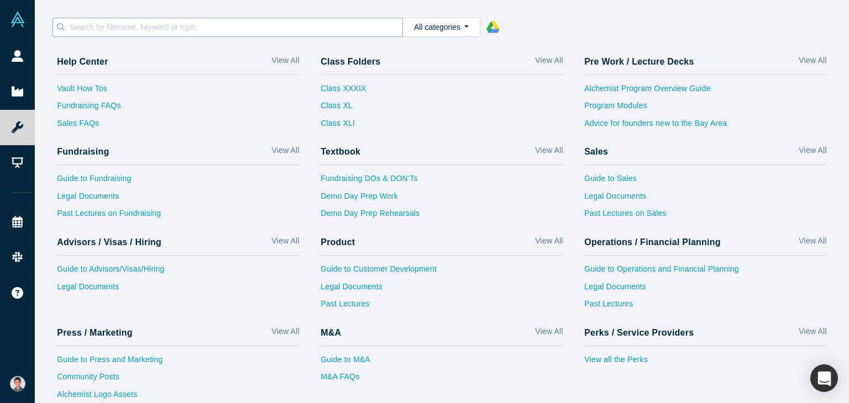  Describe the element at coordinates (442, 217) in the screenshot. I see `a: Demo Day Prep Rehearsals` at that location.